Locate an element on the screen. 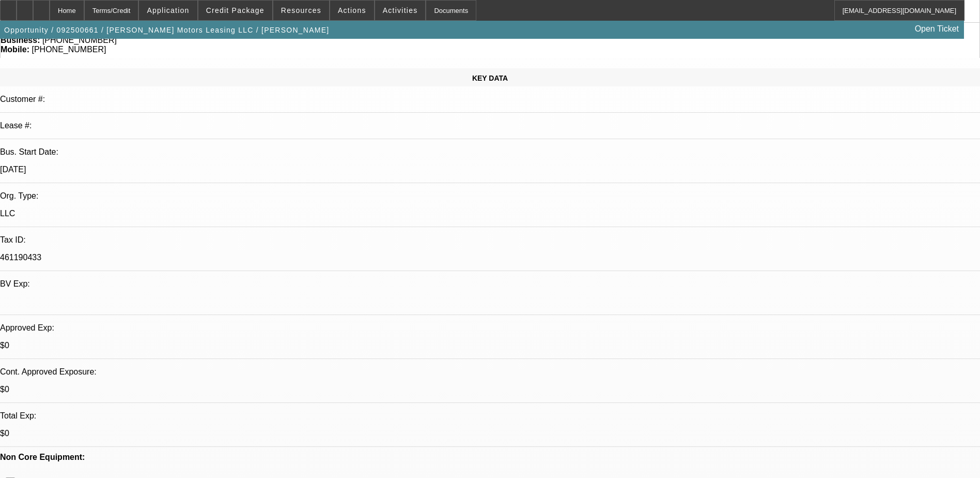  span: Activities is located at coordinates (401, 11).